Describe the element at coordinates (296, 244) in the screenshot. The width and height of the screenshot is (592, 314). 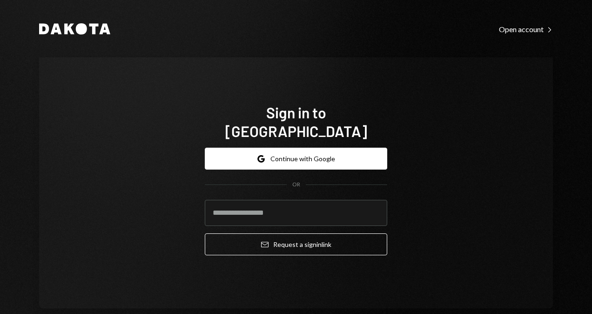
I see `button: Request a signinlink` at that location.